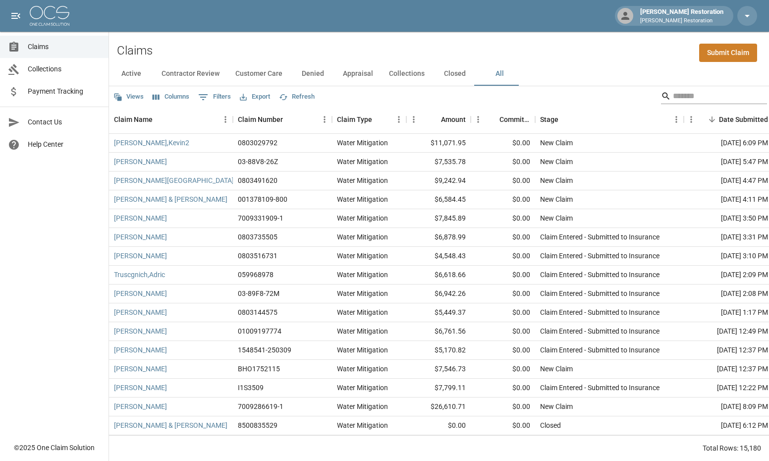  I want to click on div: I1S3509, so click(251, 388).